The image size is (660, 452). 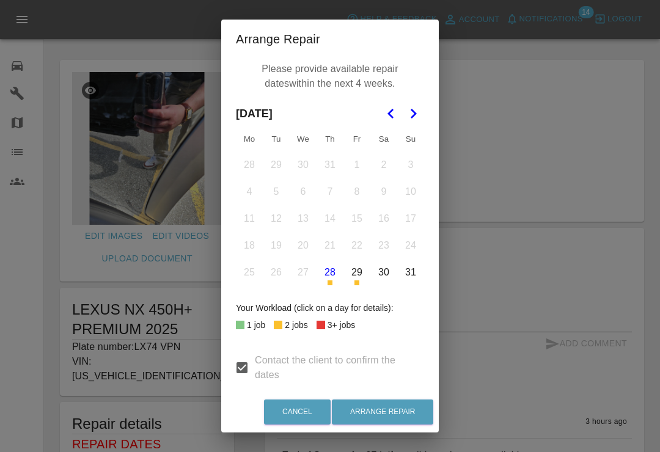 I want to click on button: Wednesday, August 6th, 2025, so click(x=303, y=192).